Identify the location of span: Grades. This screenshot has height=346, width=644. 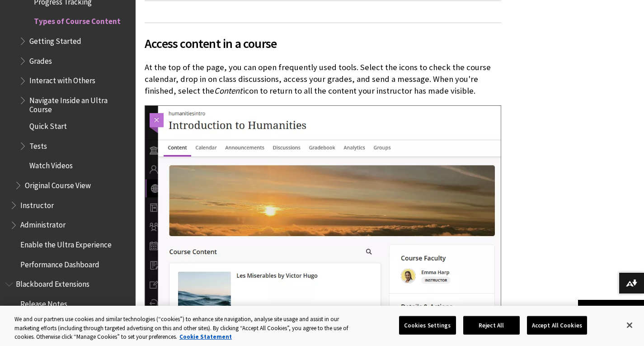
(41, 59).